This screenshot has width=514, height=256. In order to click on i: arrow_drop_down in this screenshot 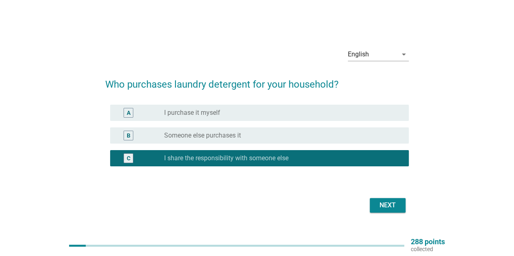, I will do `click(404, 54)`.